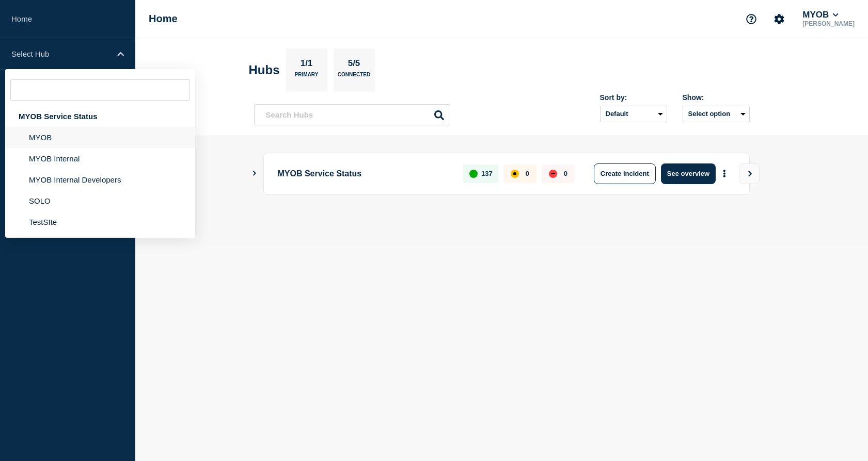 This screenshot has width=868, height=461. Describe the element at coordinates (779, 19) in the screenshot. I see `button: Account settings` at that location.